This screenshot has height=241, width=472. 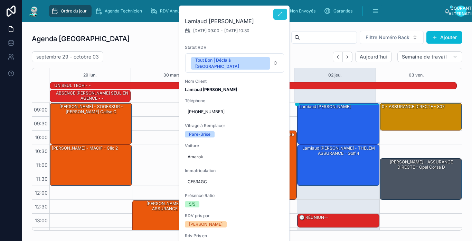 What do you see at coordinates (41, 151) in the screenshot?
I see `span: 10:30` at bounding box center [41, 151].